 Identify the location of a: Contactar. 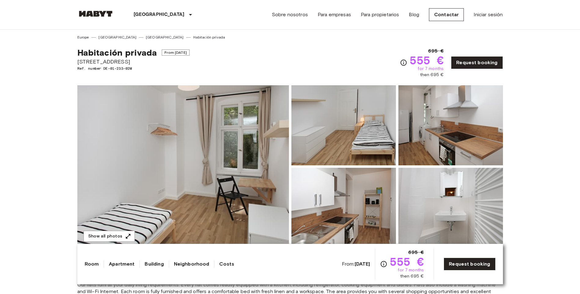
(446, 15).